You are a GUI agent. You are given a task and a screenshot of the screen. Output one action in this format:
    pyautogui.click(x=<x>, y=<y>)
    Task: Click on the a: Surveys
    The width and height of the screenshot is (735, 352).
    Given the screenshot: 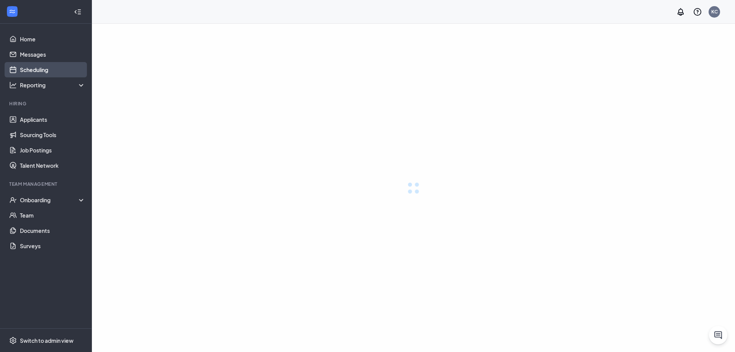 What is the action you would take?
    pyautogui.click(x=52, y=246)
    